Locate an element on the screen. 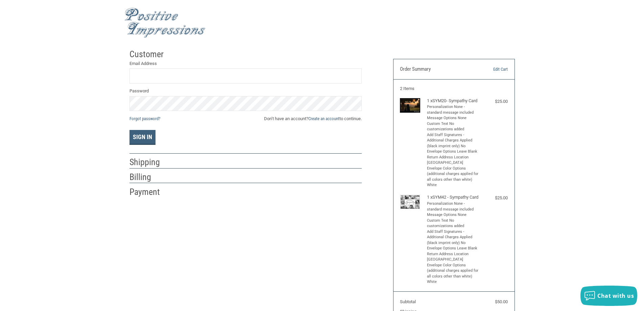 This screenshot has width=644, height=311. h2: Billing is located at coordinates (149, 177).